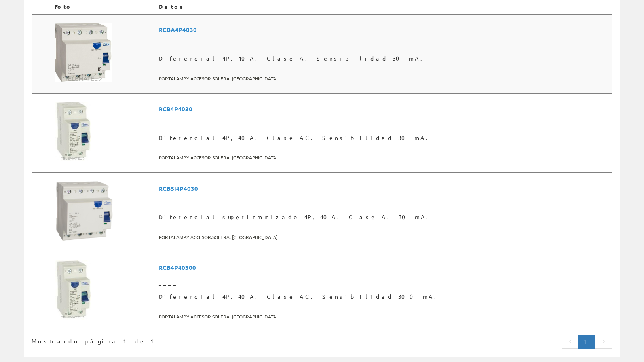 The height and width of the screenshot is (362, 644). What do you see at coordinates (384, 109) in the screenshot?
I see `span: RCB4P4030` at bounding box center [384, 109].